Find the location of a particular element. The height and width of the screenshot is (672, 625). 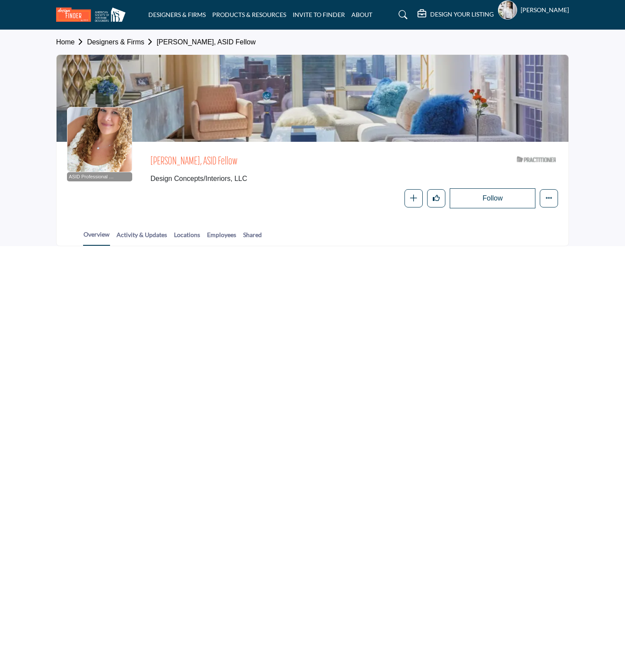

a: PRODUCTS & RESOURCES is located at coordinates (249, 15).